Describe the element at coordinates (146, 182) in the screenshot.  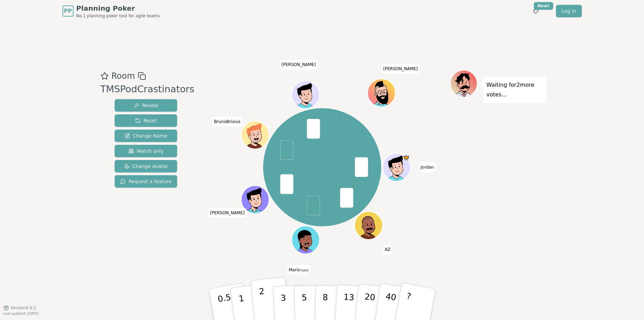
I see `button: Request a feature` at that location.